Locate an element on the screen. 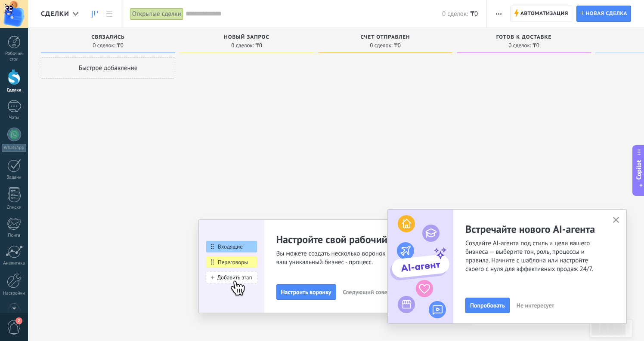 The image size is (644, 341). span: Вы можете создать несколько воронок и настроить их под ваш уникальный бизнес - процесс. is located at coordinates (363, 258).